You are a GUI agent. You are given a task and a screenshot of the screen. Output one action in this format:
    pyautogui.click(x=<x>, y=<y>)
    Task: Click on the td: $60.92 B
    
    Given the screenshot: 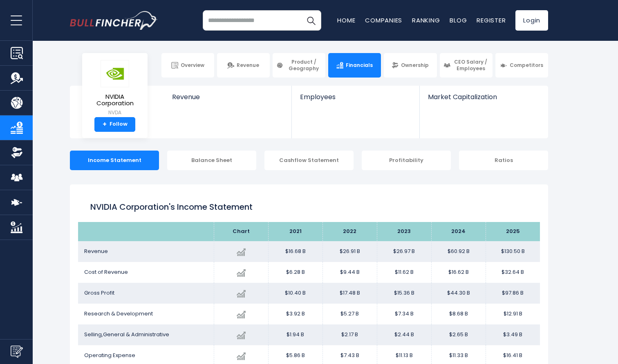 What is the action you would take?
    pyautogui.click(x=458, y=252)
    